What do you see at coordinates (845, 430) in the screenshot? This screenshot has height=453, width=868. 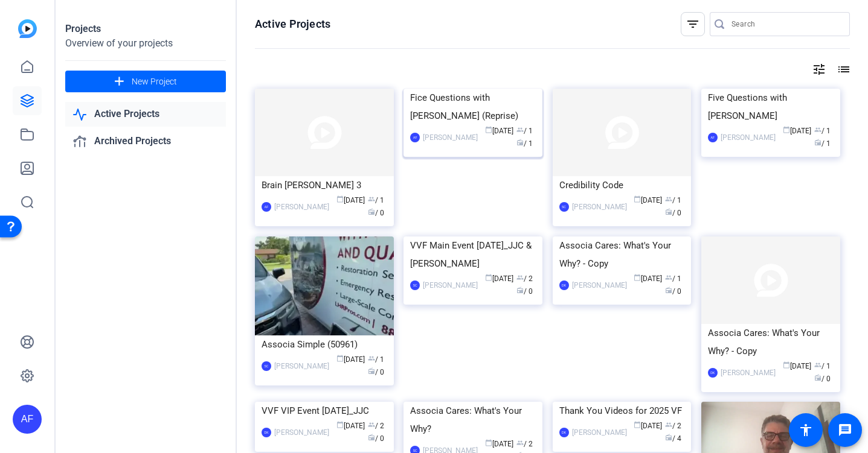 I see `mat-icon: message` at bounding box center [845, 430].